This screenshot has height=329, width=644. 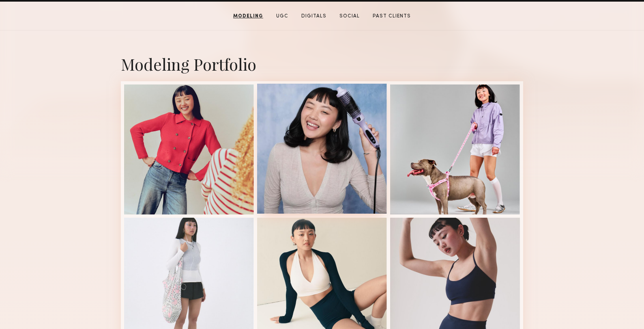 I want to click on a: Digitals, so click(x=314, y=16).